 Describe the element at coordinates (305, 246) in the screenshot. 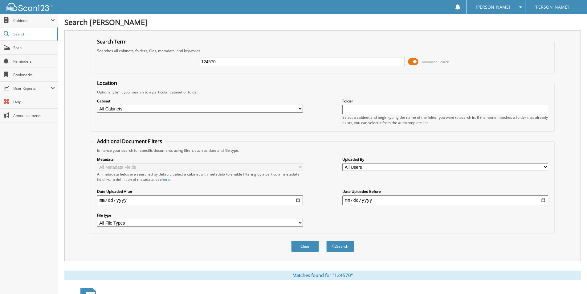

I see `button: Clear` at that location.